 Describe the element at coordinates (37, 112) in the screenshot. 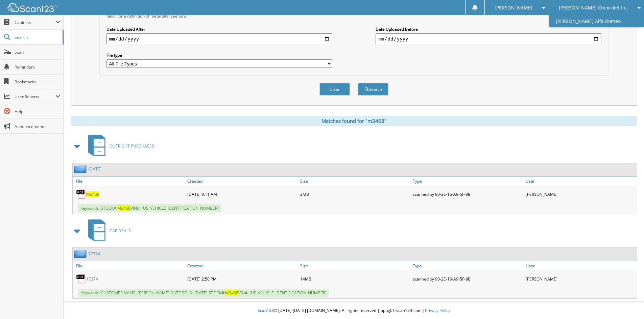

I see `span: Help` at that location.